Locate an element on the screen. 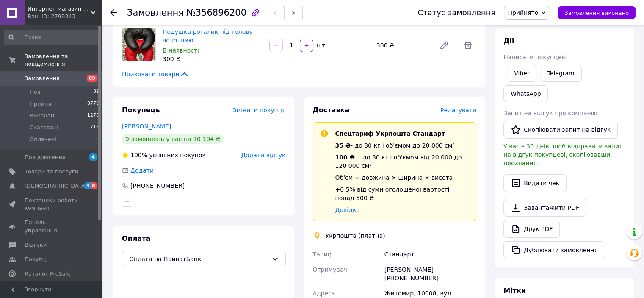 This screenshot has width=644, height=298. span: 1279 is located at coordinates (93, 116).